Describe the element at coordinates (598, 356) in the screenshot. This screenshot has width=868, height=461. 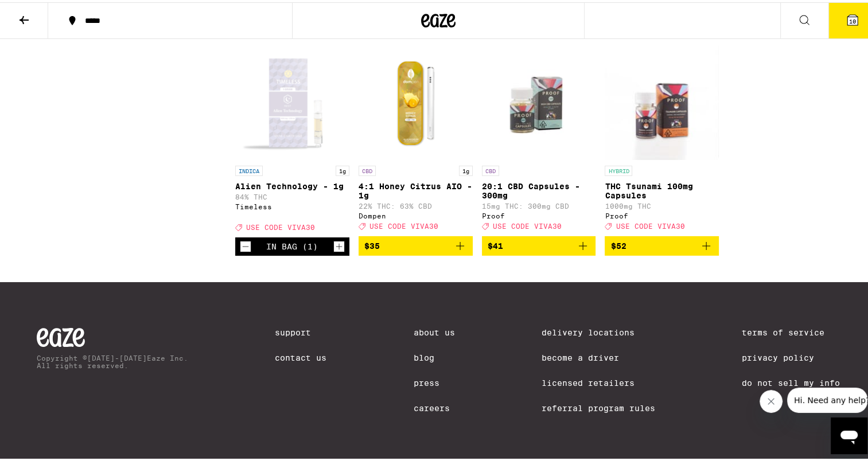
I see `a: Become a Driver` at that location.